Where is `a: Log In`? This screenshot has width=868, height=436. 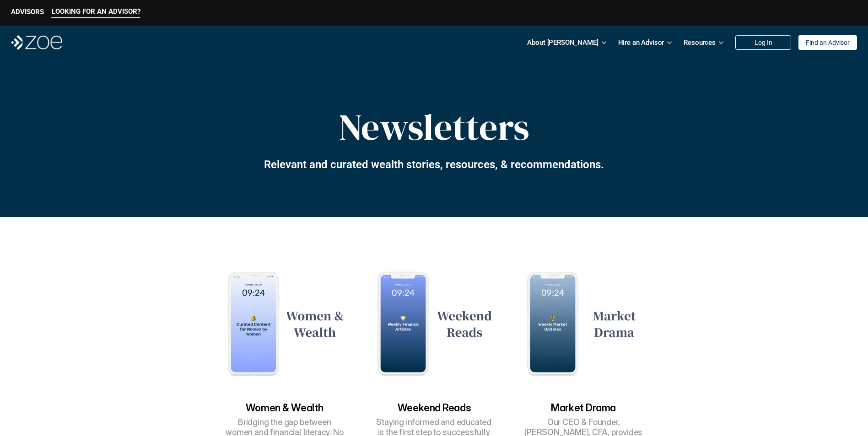 a: Log In is located at coordinates (763, 43).